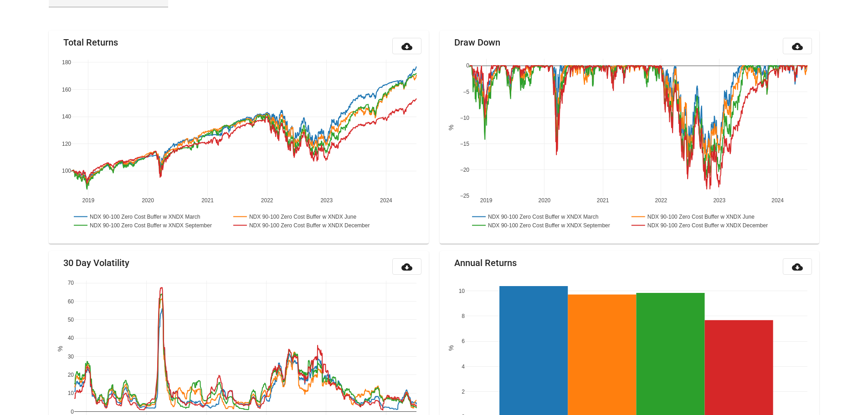 Image resolution: width=868 pixels, height=415 pixels. What do you see at coordinates (96, 263) in the screenshot?
I see `mat-card-title: 30 Day Volatility` at bounding box center [96, 263].